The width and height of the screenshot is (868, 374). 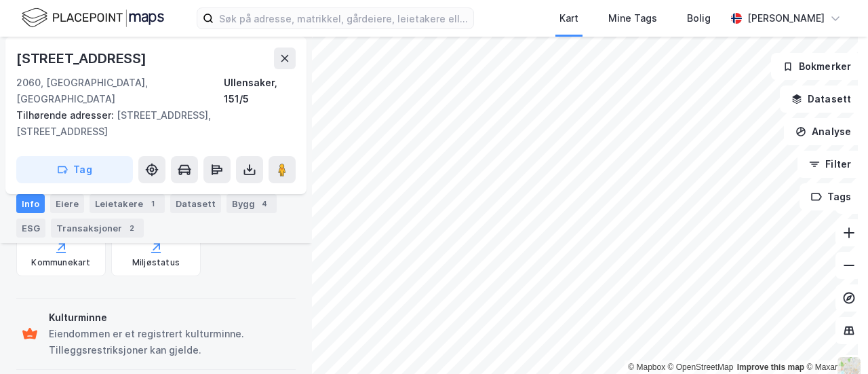 What do you see at coordinates (74, 170) in the screenshot?
I see `button: Tag` at bounding box center [74, 170].